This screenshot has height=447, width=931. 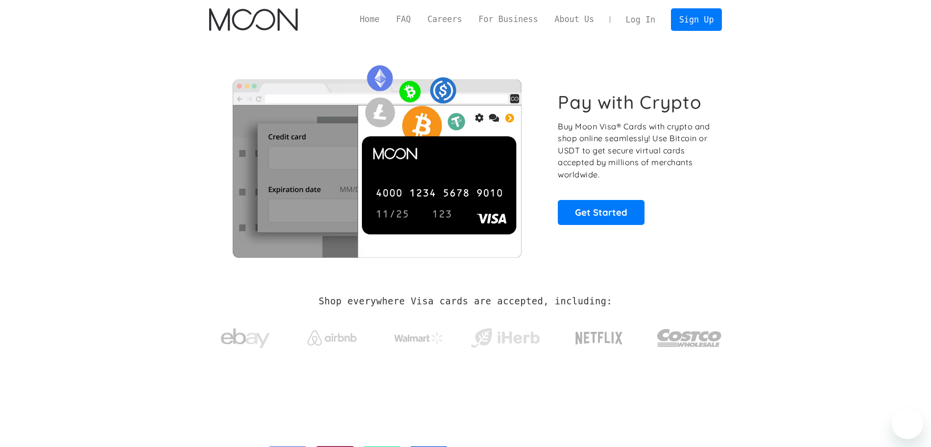 What do you see at coordinates (601, 212) in the screenshot?
I see `a: Get Started` at bounding box center [601, 212].